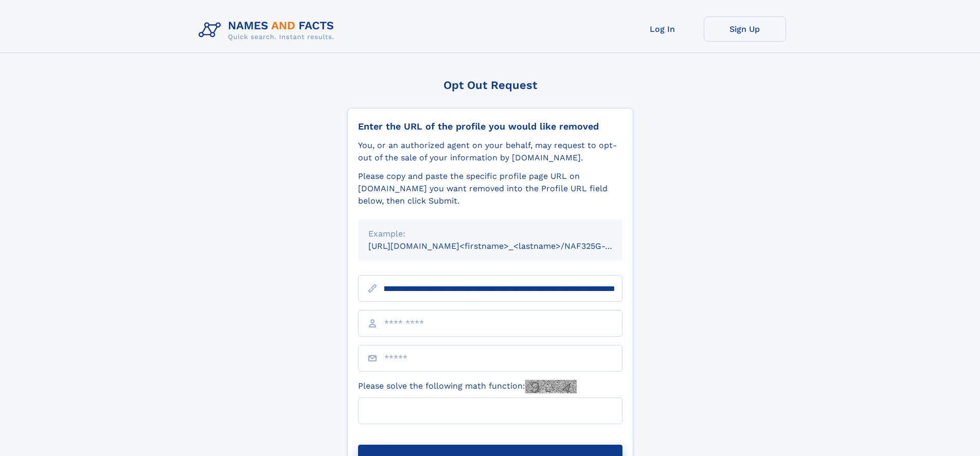 The height and width of the screenshot is (456, 980). Describe the element at coordinates (490, 127) in the screenshot. I see `div: Enter the URL of the profile you would like removed` at that location.